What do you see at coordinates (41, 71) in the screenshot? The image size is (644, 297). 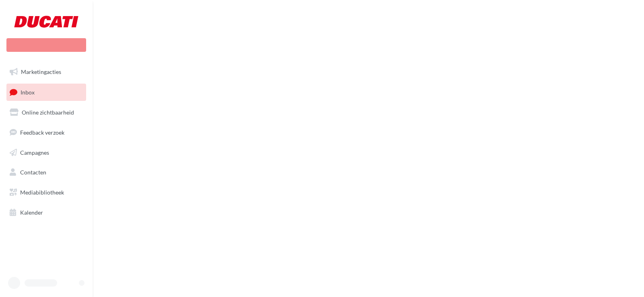 I see `span: Marketingacties` at bounding box center [41, 71].